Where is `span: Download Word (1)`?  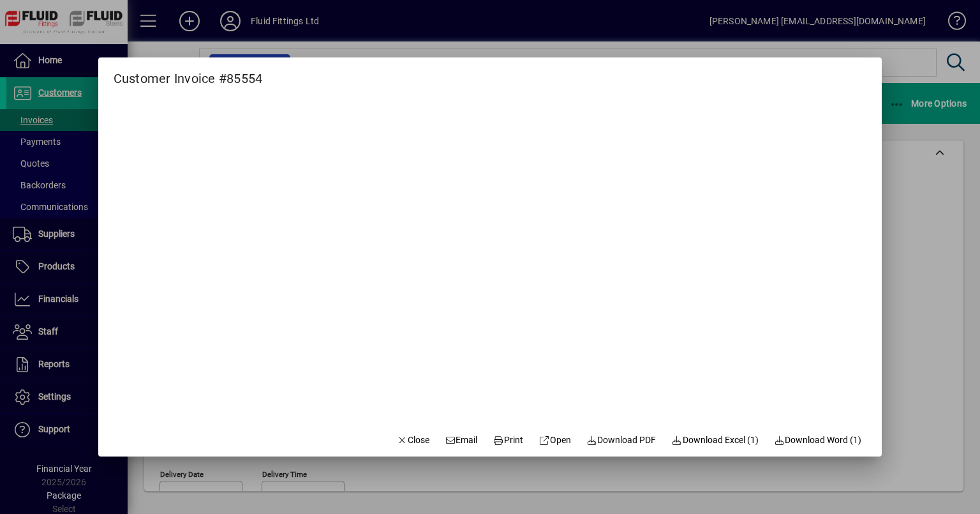
span: Download Word (1) is located at coordinates (818, 440).